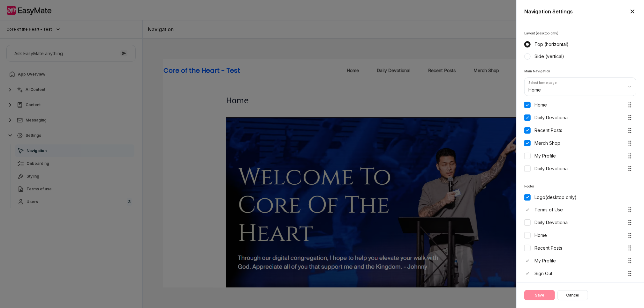 Image resolution: width=644 pixels, height=308 pixels. Describe the element at coordinates (580, 33) in the screenshot. I see `p: Layout (desktop only)` at that location.